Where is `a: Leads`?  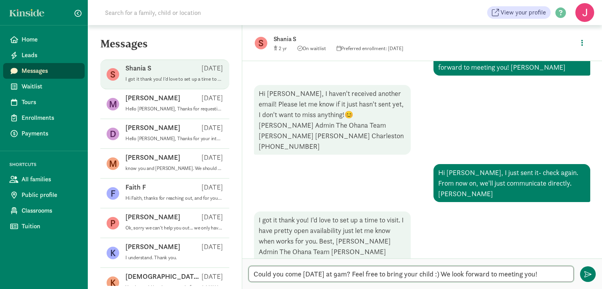 a: Leads is located at coordinates (44, 55).